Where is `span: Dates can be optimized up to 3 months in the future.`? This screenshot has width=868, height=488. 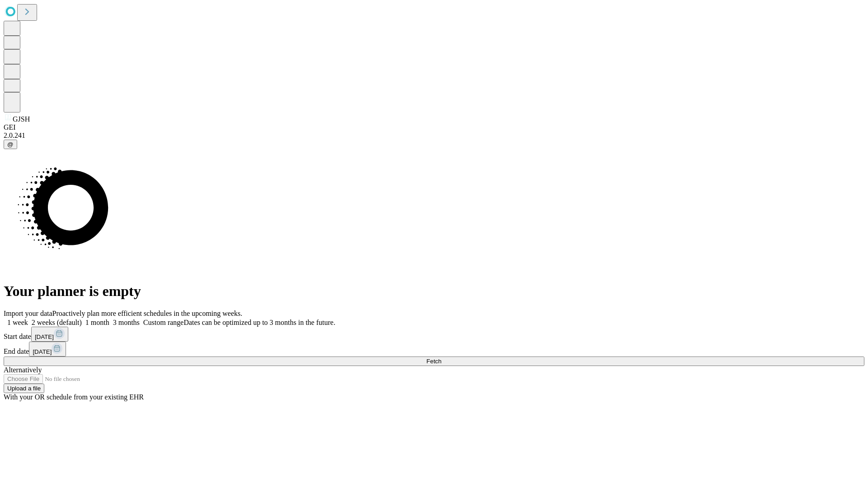 span: Dates can be optimized up to 3 months in the future. is located at coordinates (259, 322).